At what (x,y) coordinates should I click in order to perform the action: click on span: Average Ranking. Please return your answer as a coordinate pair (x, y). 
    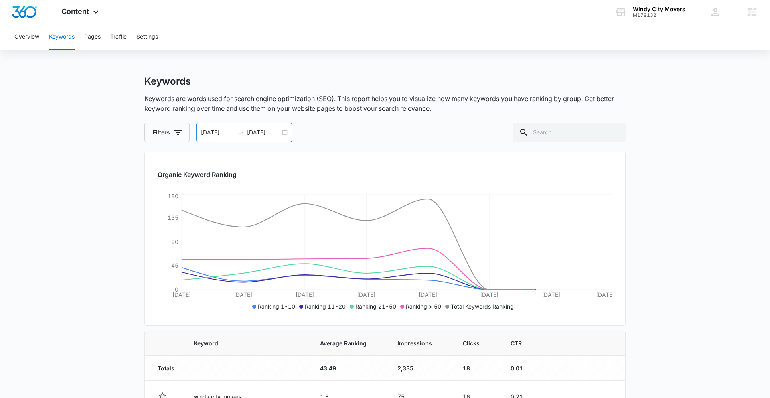
    Looking at the image, I should click on (343, 343).